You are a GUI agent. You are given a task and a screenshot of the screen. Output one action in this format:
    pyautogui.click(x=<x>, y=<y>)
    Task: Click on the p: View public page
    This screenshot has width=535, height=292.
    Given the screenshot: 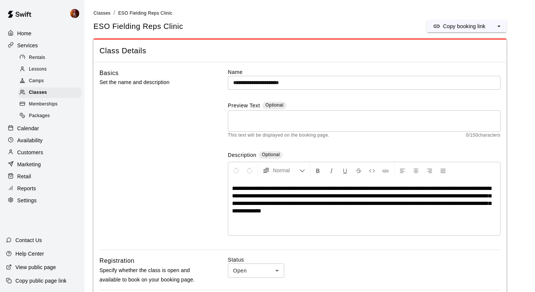 What is the action you would take?
    pyautogui.click(x=36, y=267)
    